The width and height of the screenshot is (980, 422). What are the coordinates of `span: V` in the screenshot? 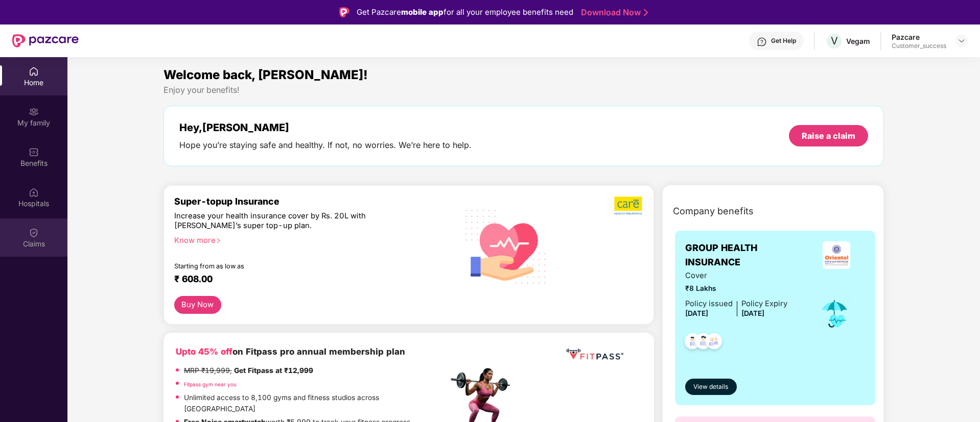 It's located at (834, 41).